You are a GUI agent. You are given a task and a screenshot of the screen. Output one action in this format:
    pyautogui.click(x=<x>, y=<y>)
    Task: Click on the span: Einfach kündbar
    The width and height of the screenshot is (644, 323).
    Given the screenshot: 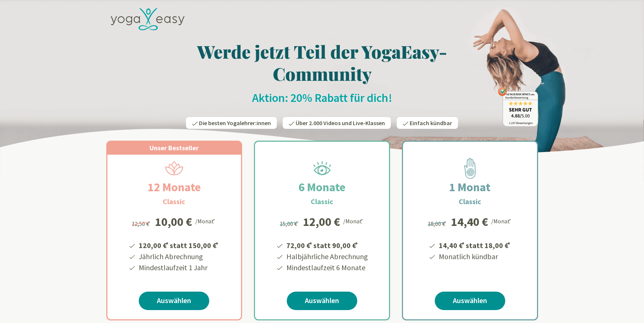 What is the action you would take?
    pyautogui.click(x=431, y=123)
    